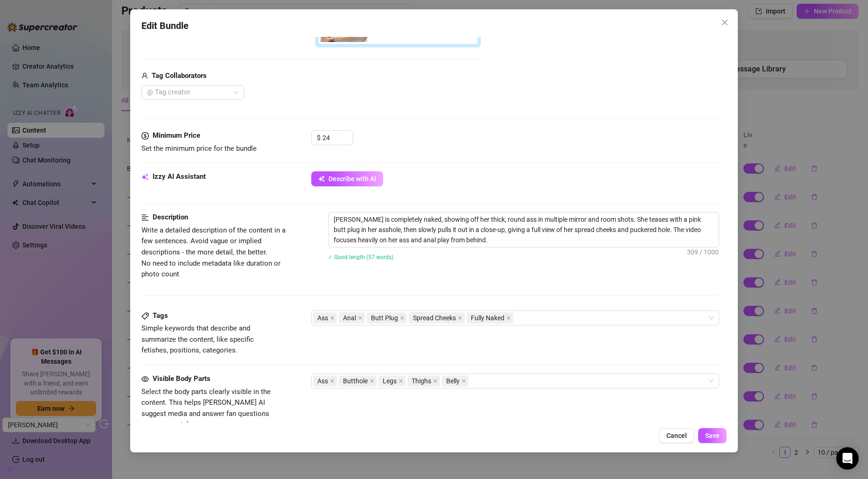 This screenshot has width=868, height=479. What do you see at coordinates (176, 135) in the screenshot?
I see `strong: Minimum Price` at bounding box center [176, 135].